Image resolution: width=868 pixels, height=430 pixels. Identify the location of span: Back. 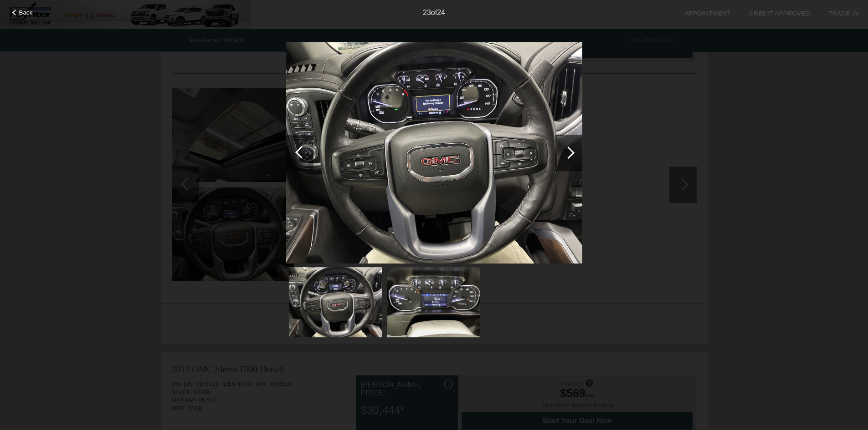
(26, 12).